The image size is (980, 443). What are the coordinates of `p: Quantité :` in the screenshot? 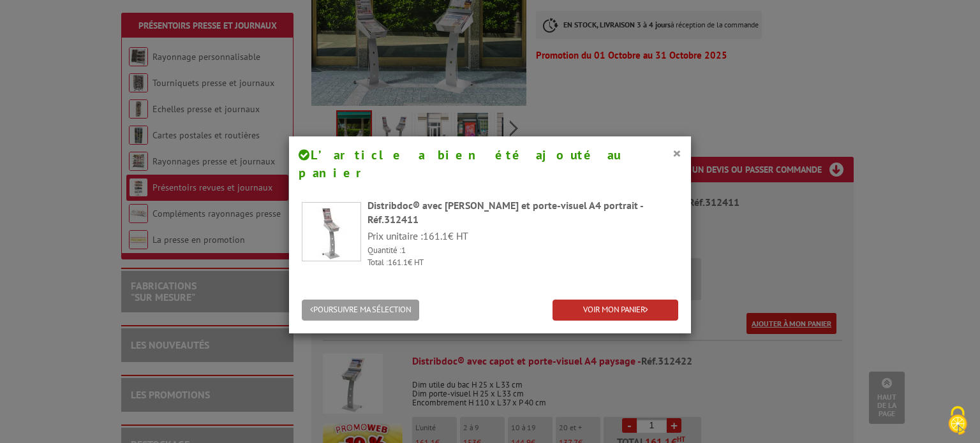 It's located at (522, 251).